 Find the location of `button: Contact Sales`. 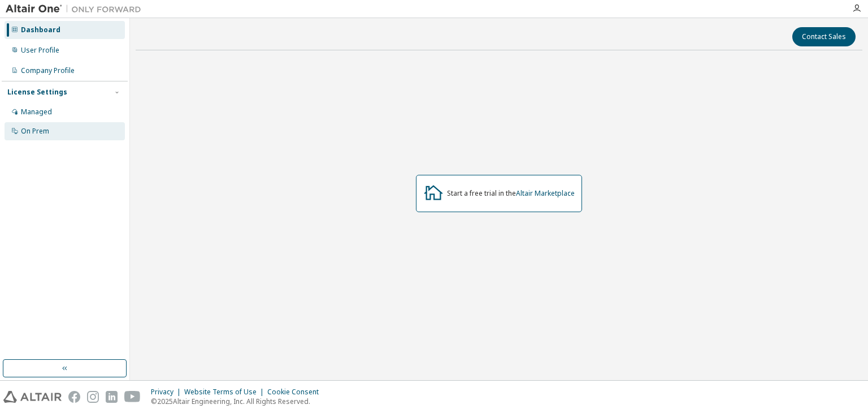

button: Contact Sales is located at coordinates (824, 37).